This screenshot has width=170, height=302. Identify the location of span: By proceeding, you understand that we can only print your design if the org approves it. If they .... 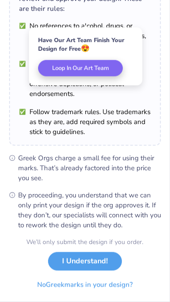
(89, 210).